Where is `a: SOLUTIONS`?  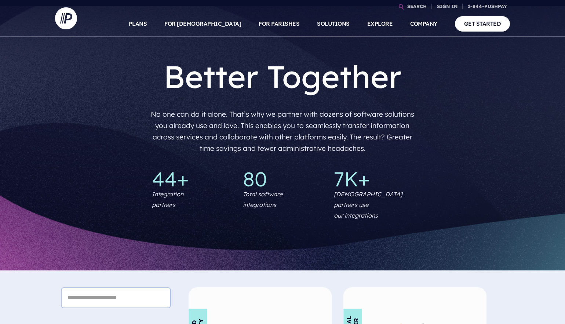
a: SOLUTIONS is located at coordinates (333, 24).